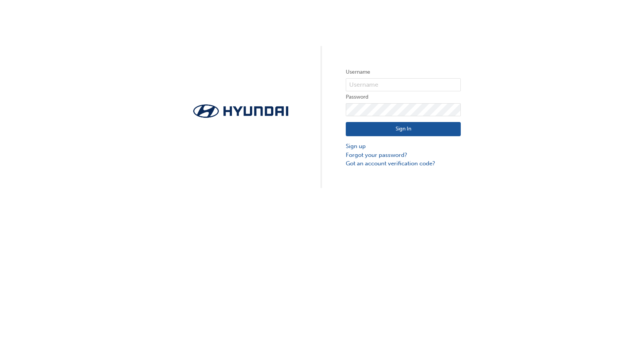 This screenshot has width=644, height=338. I want to click on button: Sign In, so click(403, 129).